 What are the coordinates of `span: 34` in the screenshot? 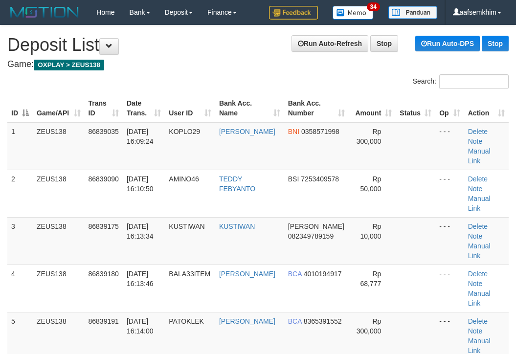 It's located at (373, 7).